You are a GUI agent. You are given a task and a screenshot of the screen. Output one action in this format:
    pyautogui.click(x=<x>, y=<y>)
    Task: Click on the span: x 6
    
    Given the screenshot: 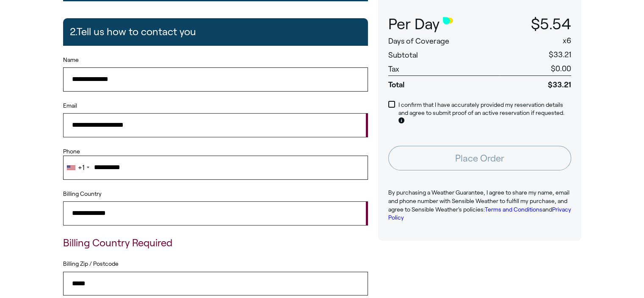 What is the action you would take?
    pyautogui.click(x=568, y=41)
    